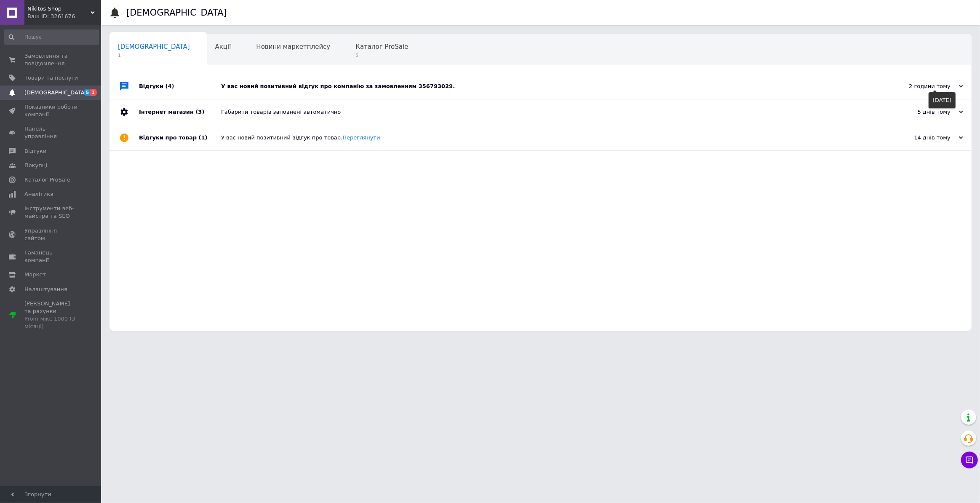 The image size is (980, 503). Describe the element at coordinates (921, 87) in the screenshot. I see `div: 2 години тому` at that location.